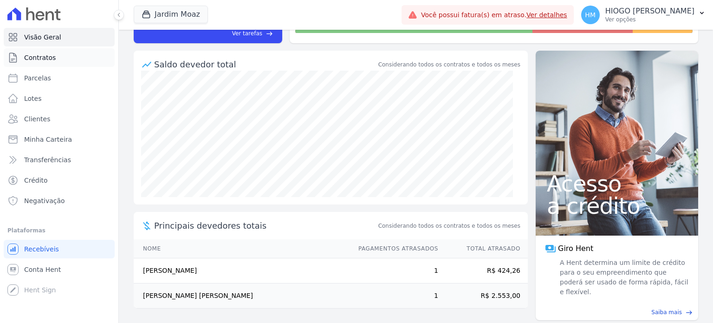 This screenshot has height=323, width=713. What do you see at coordinates (59, 249) in the screenshot?
I see `a: Recebíveis` at bounding box center [59, 249].